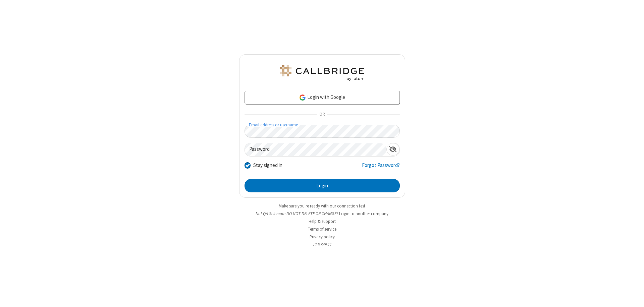  I want to click on a: Help & support, so click(322, 221).